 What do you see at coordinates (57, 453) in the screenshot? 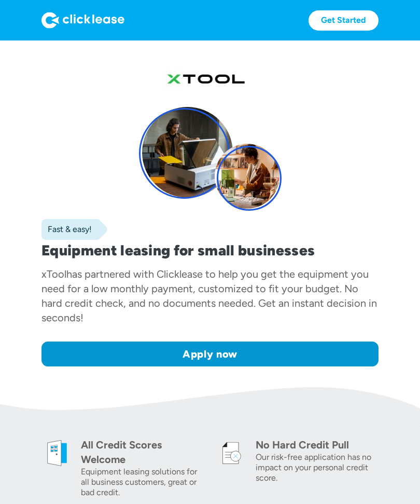
I see `img: welcome icon` at bounding box center [57, 453].